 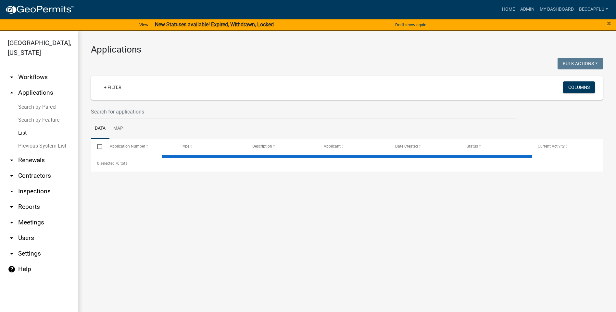 I want to click on span: Type, so click(x=185, y=146).